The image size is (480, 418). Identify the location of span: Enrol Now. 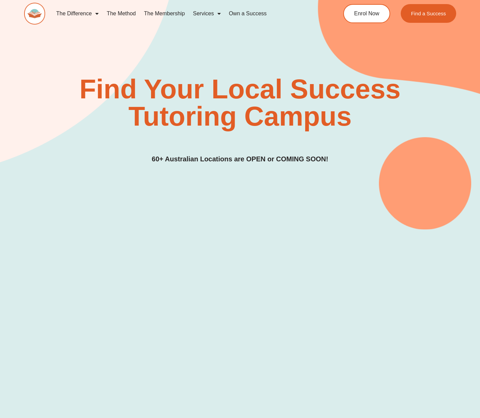
(367, 14).